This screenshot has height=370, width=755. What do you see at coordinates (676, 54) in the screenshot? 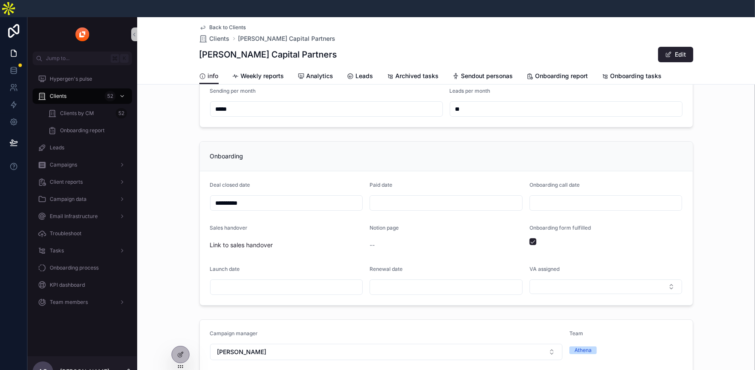
I see `button: Edit` at bounding box center [676, 54].